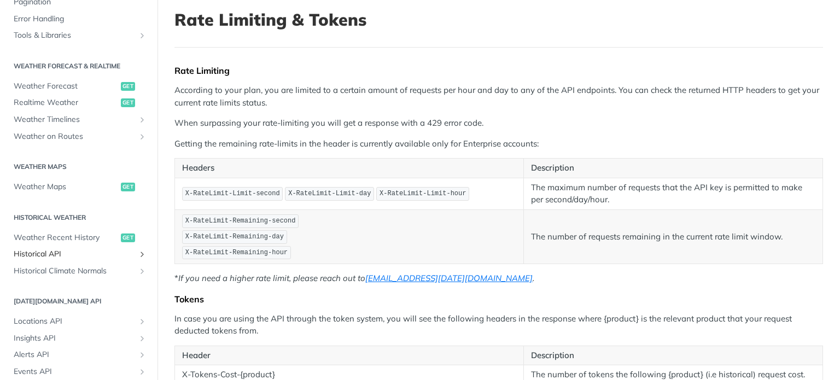  Describe the element at coordinates (79, 238) in the screenshot. I see `a: Weather Recent Historyget` at that location.